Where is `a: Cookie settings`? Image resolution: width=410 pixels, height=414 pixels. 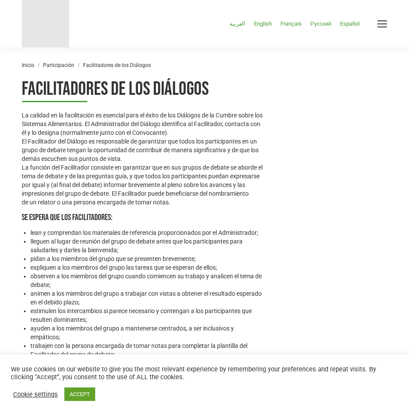
a: Cookie settings is located at coordinates (35, 394).